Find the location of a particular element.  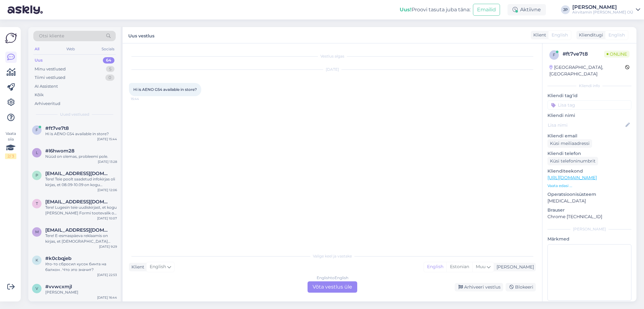

span: p is located at coordinates (37, 175).